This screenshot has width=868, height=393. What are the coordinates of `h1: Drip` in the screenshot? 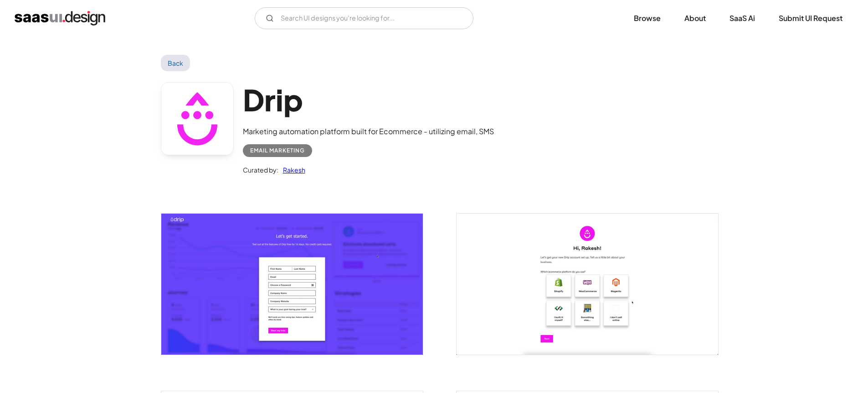 It's located at (368, 100).